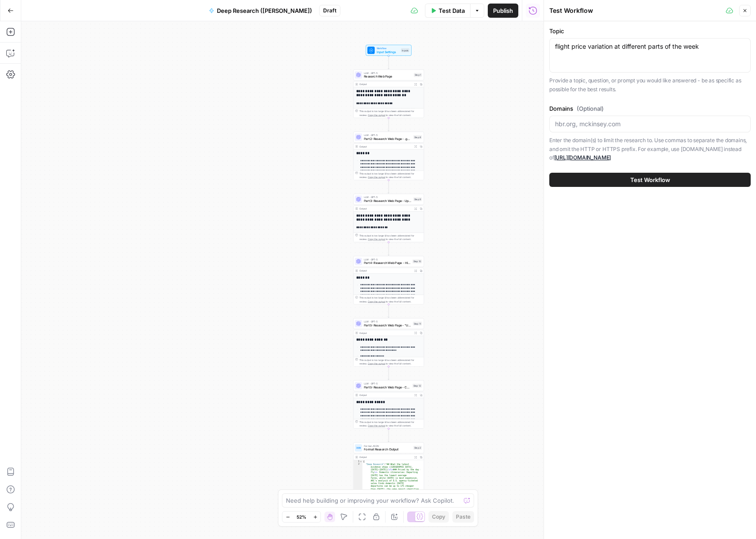 The width and height of the screenshot is (756, 539). What do you see at coordinates (418, 137) in the screenshot?
I see `div: Step 8` at bounding box center [418, 137].